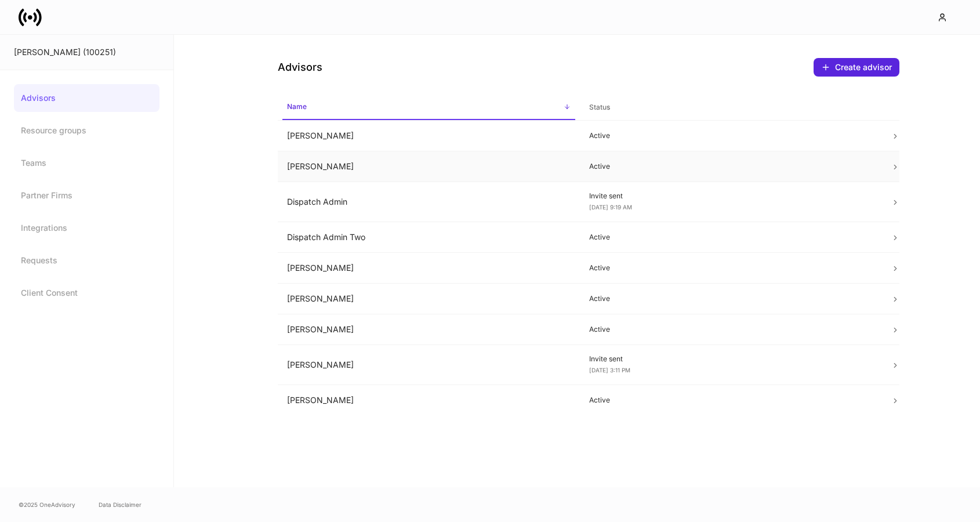  I want to click on a: Resource groups, so click(86, 130).